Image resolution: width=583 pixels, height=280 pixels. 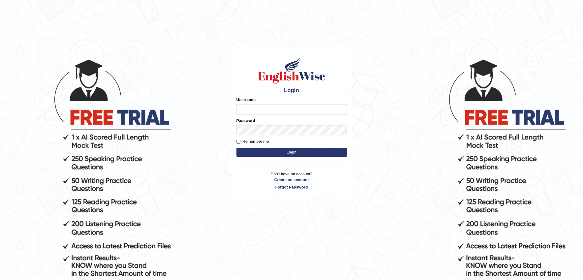 I want to click on label: Password, so click(x=246, y=120).